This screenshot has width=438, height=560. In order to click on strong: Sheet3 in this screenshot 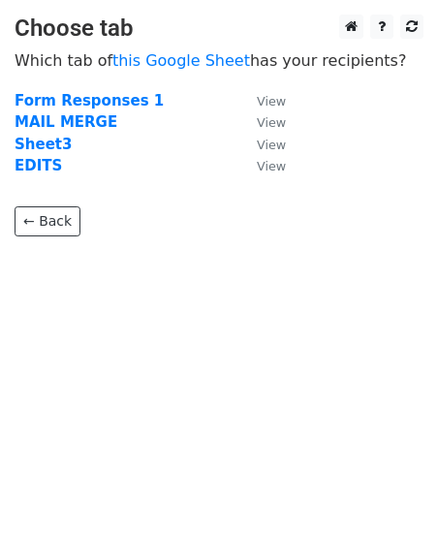, I will do `click(43, 144)`.